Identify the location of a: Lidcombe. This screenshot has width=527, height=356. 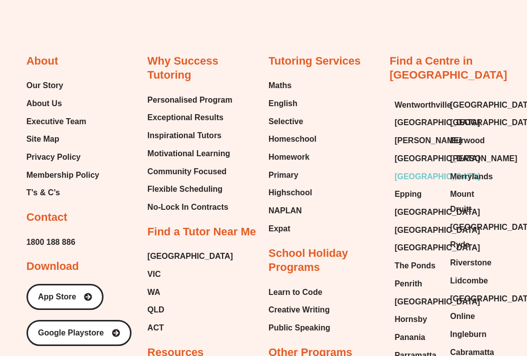
(473, 281).